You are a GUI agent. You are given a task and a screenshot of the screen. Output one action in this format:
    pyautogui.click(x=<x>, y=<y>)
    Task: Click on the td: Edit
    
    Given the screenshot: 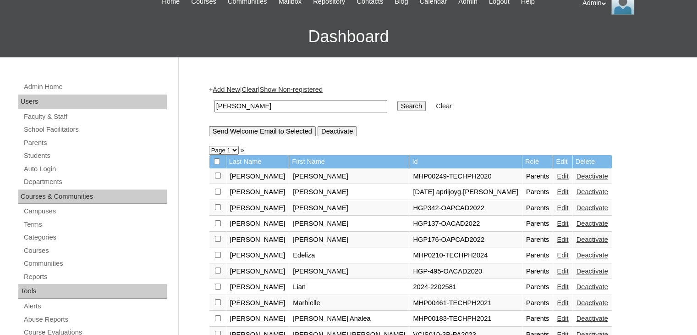 What is the action you would take?
    pyautogui.click(x=563, y=161)
    